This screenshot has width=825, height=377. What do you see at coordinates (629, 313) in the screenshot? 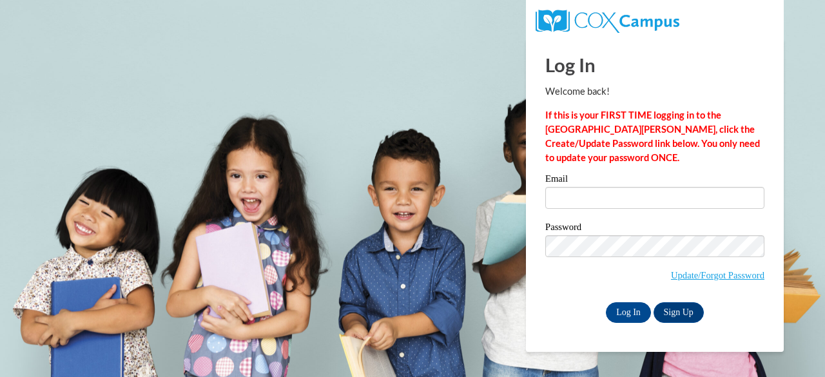
I see `input: Log In` at bounding box center [629, 313].